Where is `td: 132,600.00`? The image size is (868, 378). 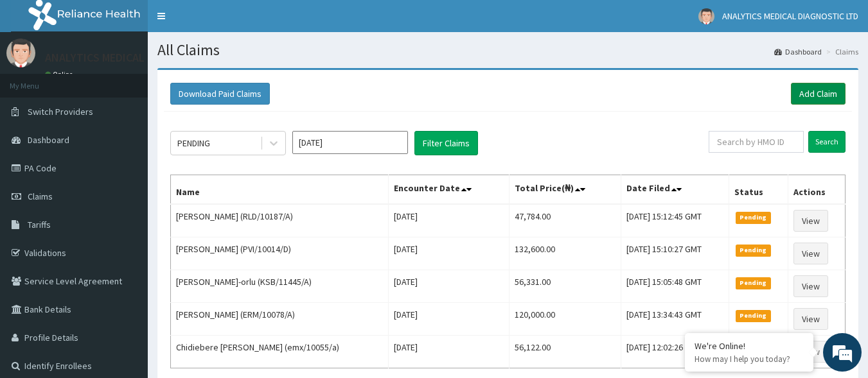 td: 132,600.00 is located at coordinates (566, 254).